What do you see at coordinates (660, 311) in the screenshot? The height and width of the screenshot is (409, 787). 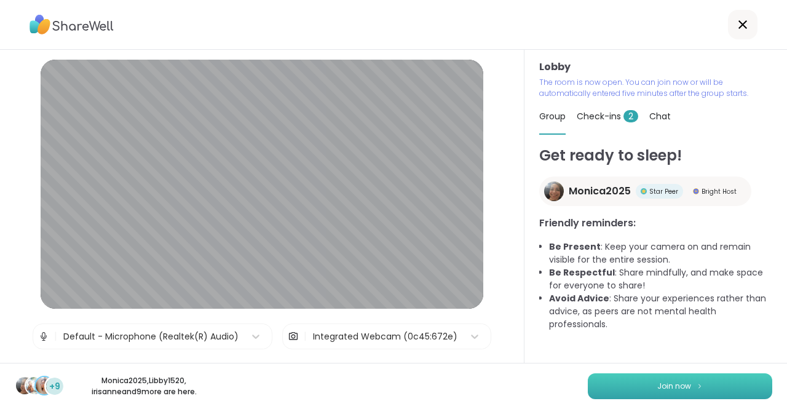 I see `li: : Share your experiences rather than advice, as peers are not mental health professionals.` at bounding box center [660, 311].